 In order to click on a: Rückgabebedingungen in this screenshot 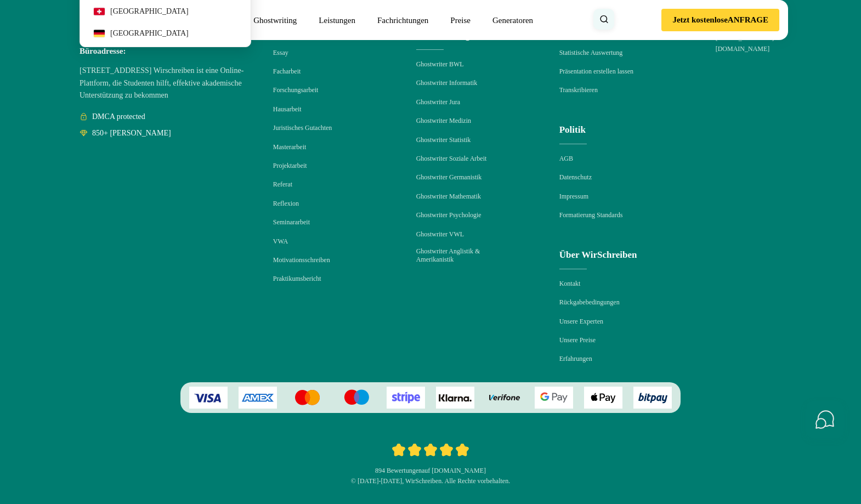, I will do `click(589, 302)`.